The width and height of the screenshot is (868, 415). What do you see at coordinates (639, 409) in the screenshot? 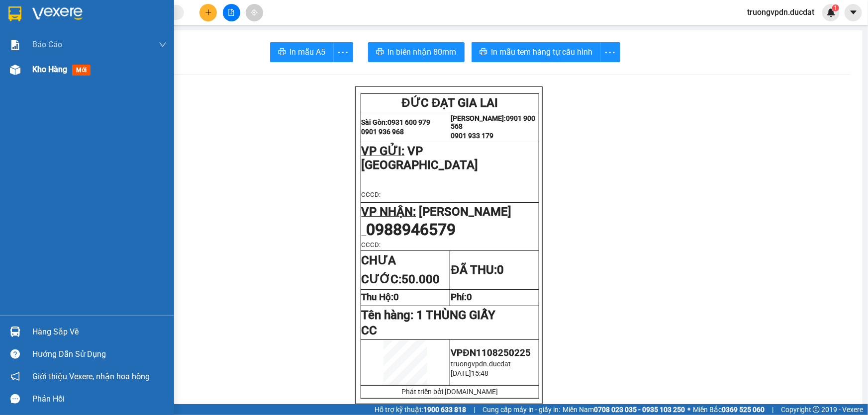
I see `strong: 0708 023 035 - 0935 103 250` at bounding box center [639, 409].